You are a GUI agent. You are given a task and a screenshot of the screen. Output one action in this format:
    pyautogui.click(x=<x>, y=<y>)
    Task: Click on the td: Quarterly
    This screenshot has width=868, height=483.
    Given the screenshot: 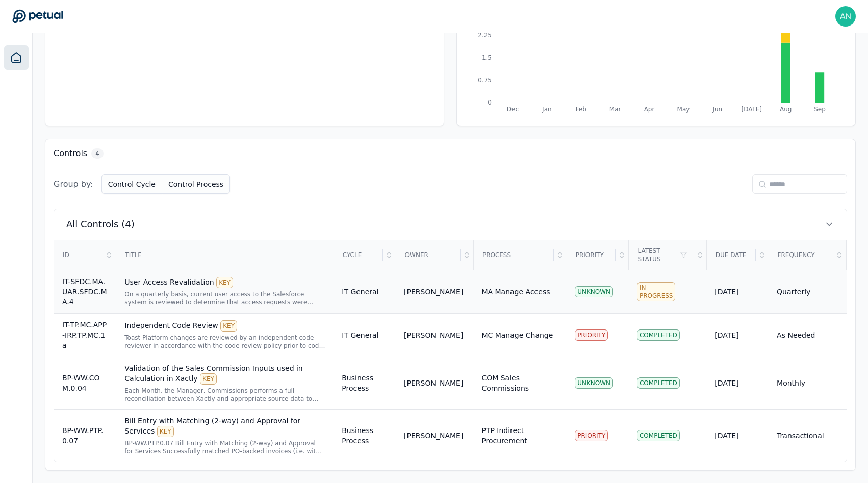 What is the action you would take?
    pyautogui.click(x=807, y=292)
    